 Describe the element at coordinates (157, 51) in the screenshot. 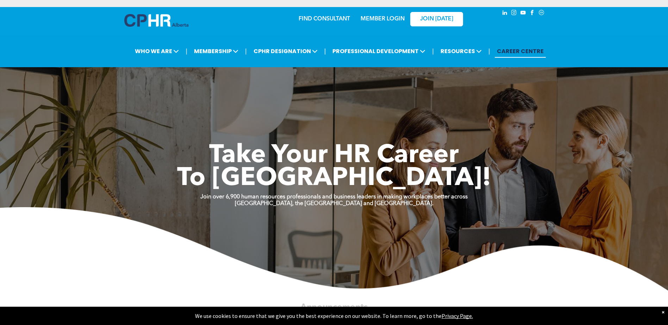

I see `span: WHO WE ARE` at that location.